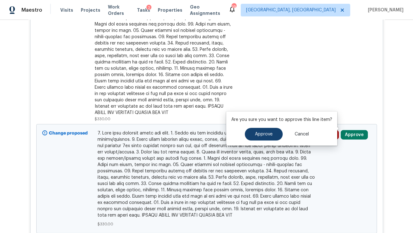  I want to click on b: Change proposed, so click(69, 133).